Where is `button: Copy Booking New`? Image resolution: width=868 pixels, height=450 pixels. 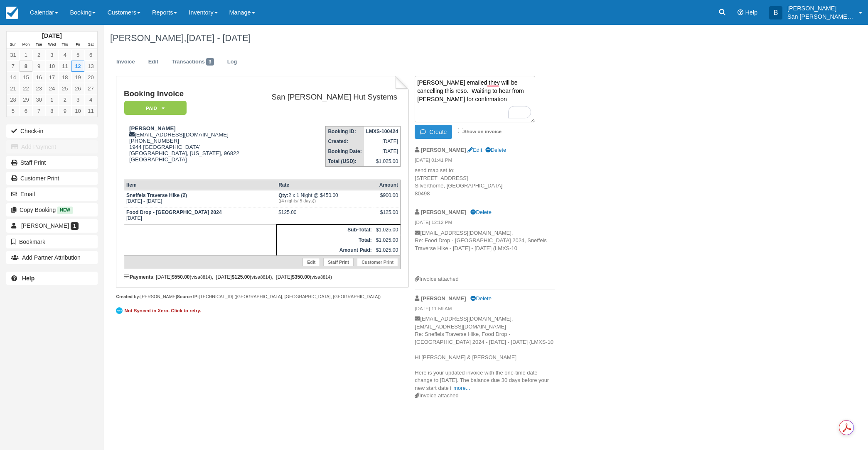
button: Copy Booking New is located at coordinates (52, 210).